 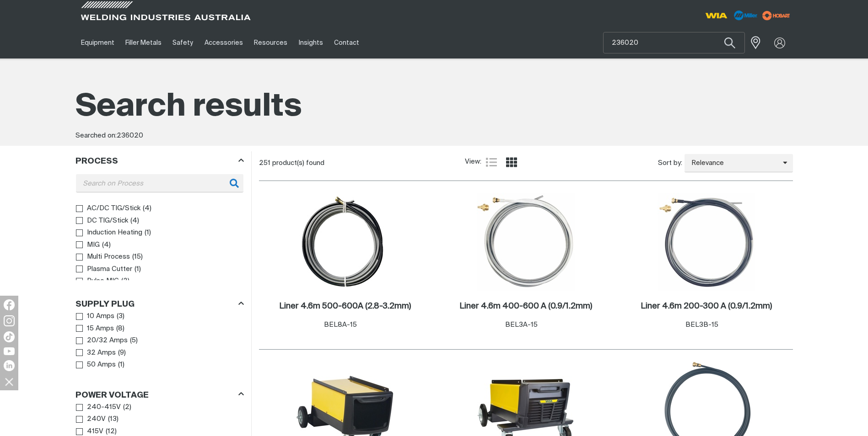 What do you see at coordinates (109, 269) in the screenshot?
I see `span: Plasma Cutter` at bounding box center [109, 269].